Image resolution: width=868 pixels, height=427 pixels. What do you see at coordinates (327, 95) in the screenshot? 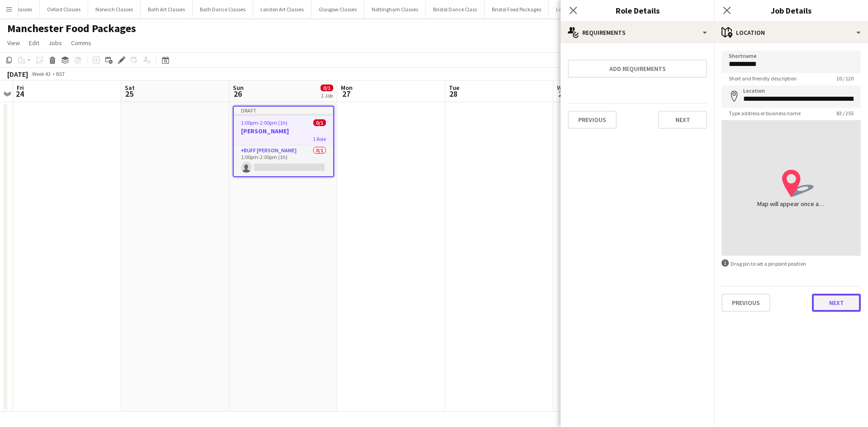
I see `div: 1 Job` at bounding box center [327, 95].